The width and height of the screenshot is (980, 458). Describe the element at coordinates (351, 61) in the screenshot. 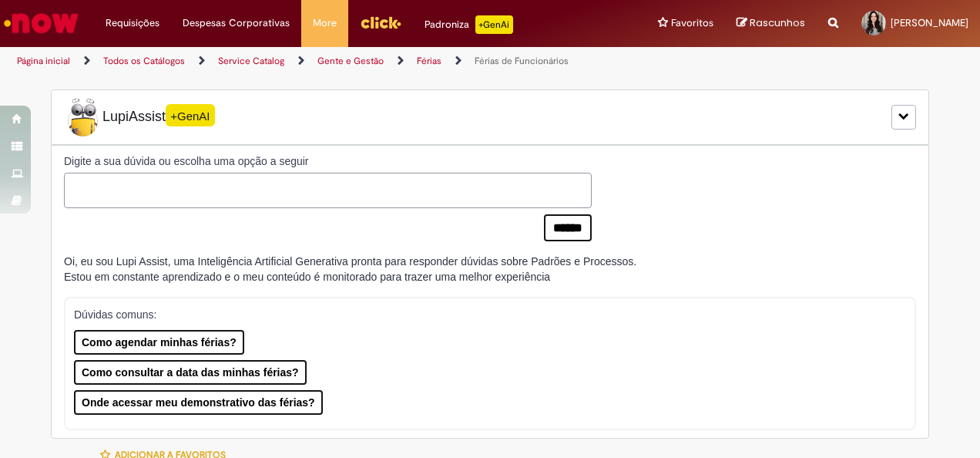

I see `a: Gente e Gestão` at that location.